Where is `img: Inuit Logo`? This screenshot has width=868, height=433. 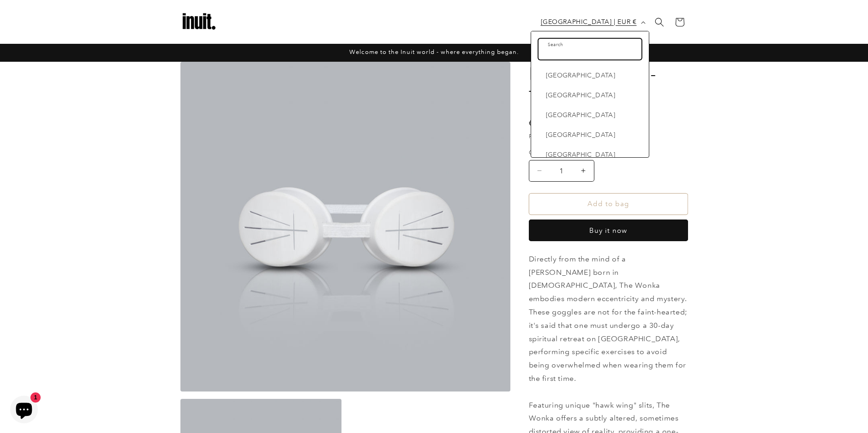
img: Inuit Logo is located at coordinates (199, 22).